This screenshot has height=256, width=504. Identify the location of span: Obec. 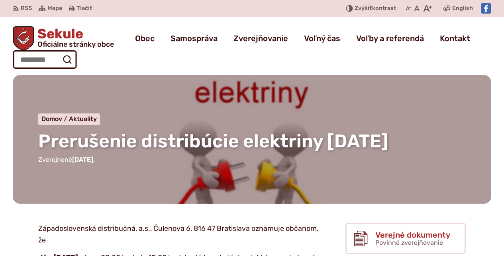
(145, 38).